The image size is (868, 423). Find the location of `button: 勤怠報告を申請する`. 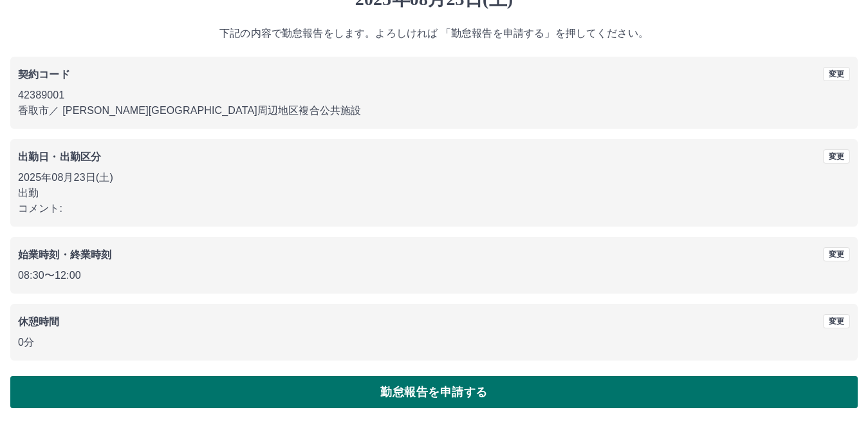

button: 勤怠報告を申請する is located at coordinates (434, 392).